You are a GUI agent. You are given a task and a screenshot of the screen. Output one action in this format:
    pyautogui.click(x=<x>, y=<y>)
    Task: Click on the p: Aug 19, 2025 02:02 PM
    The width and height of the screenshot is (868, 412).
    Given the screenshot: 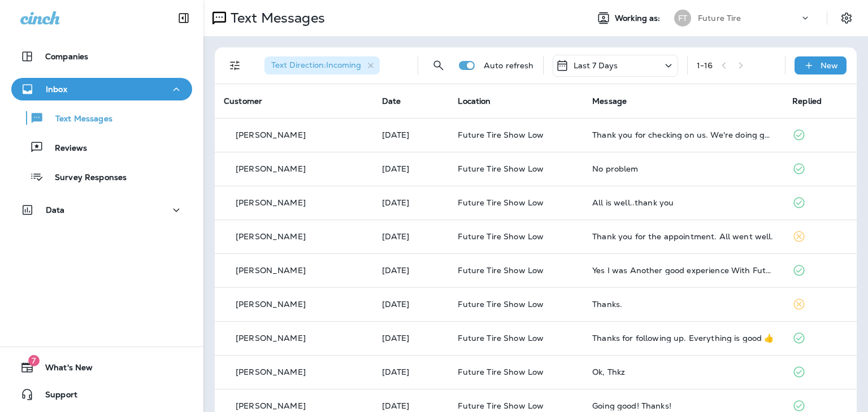 What is the action you would take?
    pyautogui.click(x=411, y=236)
    